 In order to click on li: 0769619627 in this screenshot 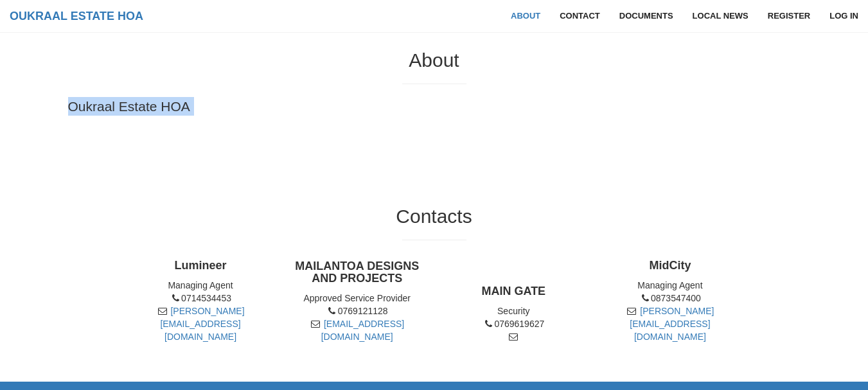, I will do `click(513, 323)`.